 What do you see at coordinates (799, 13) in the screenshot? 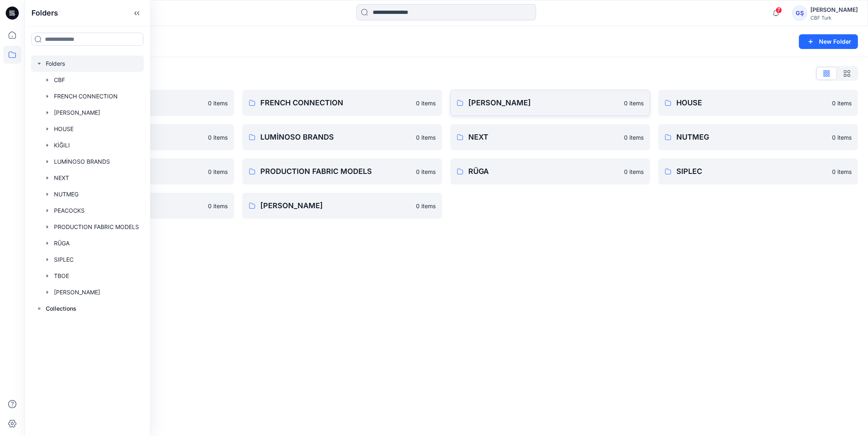
I see `div: GŞ` at bounding box center [799, 13].